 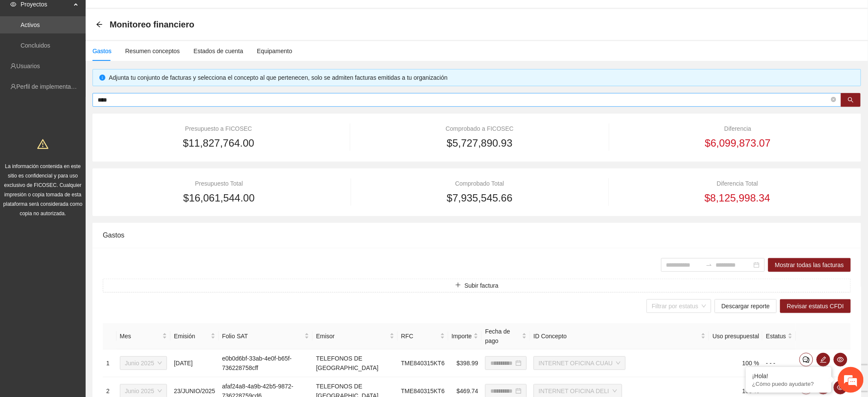 I want to click on span: Junio 2025, so click(x=143, y=363).